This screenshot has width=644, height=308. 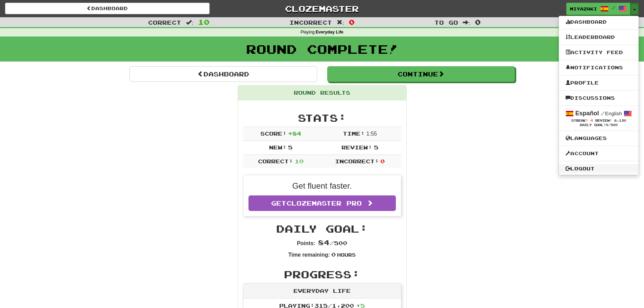 What do you see at coordinates (598, 139) in the screenshot?
I see `a: Languages` at bounding box center [598, 139].